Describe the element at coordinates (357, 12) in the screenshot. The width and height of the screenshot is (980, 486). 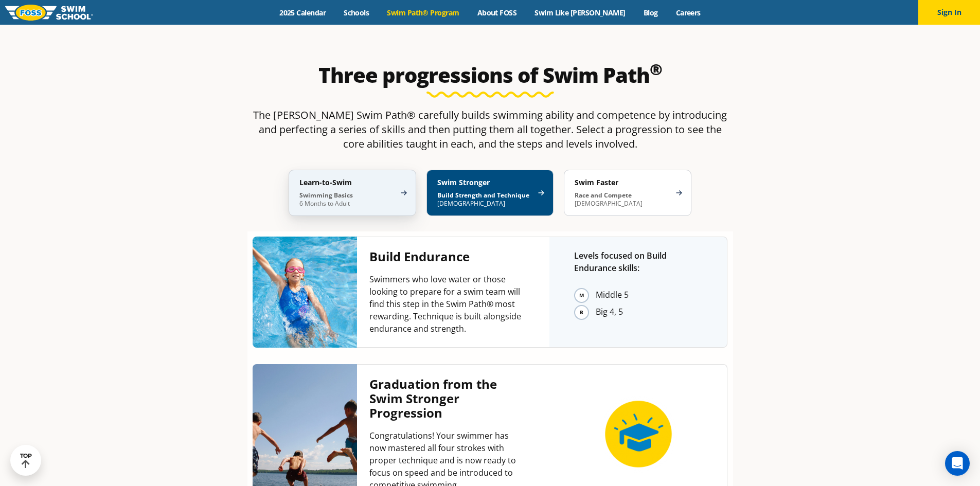
I see `a: Schools` at that location.